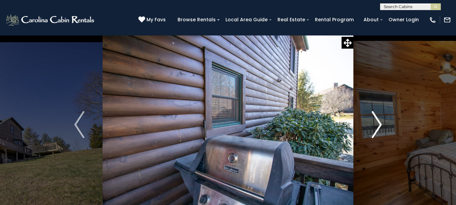  What do you see at coordinates (156, 20) in the screenshot?
I see `span: My Favs` at bounding box center [156, 20].